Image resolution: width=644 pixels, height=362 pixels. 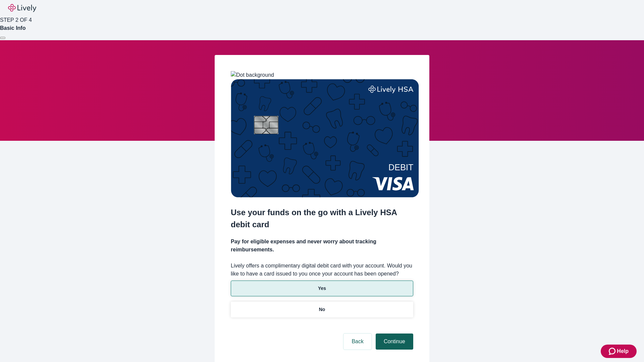 What do you see at coordinates (358, 342) in the screenshot?
I see `button: Back` at bounding box center [358, 342].